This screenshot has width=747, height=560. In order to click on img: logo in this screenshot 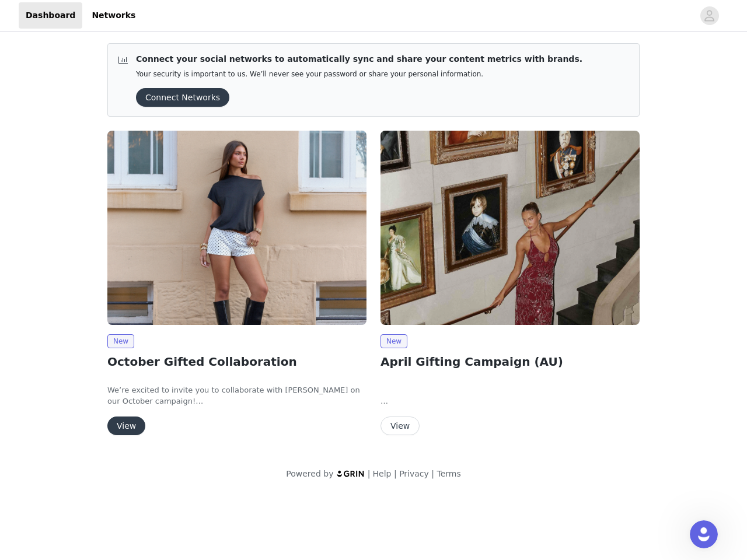, I will do `click(351, 473)`.